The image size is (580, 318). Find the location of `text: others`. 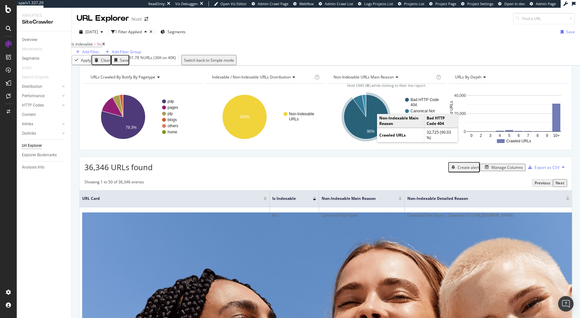

text: others is located at coordinates (173, 126).